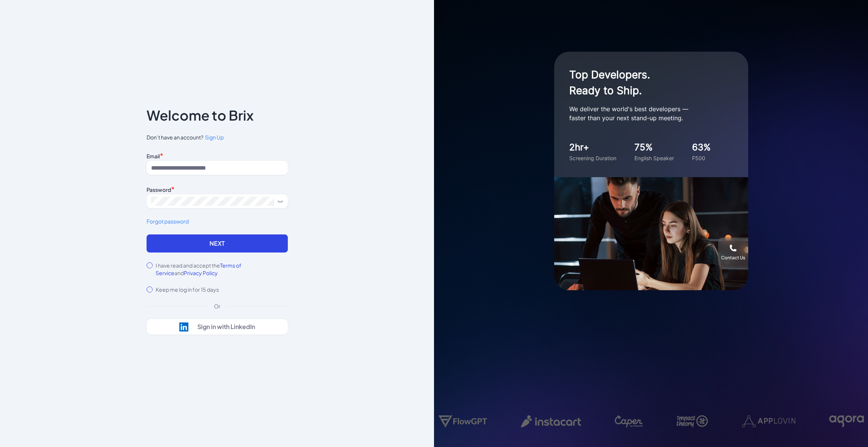  Describe the element at coordinates (226, 327) in the screenshot. I see `div: Sign in with LinkedIn` at that location.